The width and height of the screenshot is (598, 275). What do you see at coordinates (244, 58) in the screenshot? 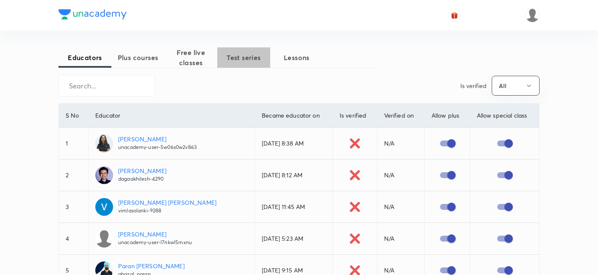
I see `span: Test series` at bounding box center [244, 58].